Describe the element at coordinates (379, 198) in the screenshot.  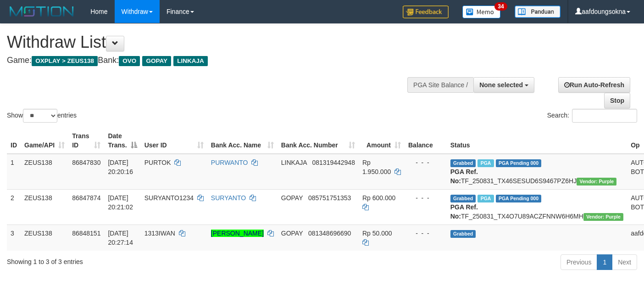
I see `span: Rp 600.000` at that location.